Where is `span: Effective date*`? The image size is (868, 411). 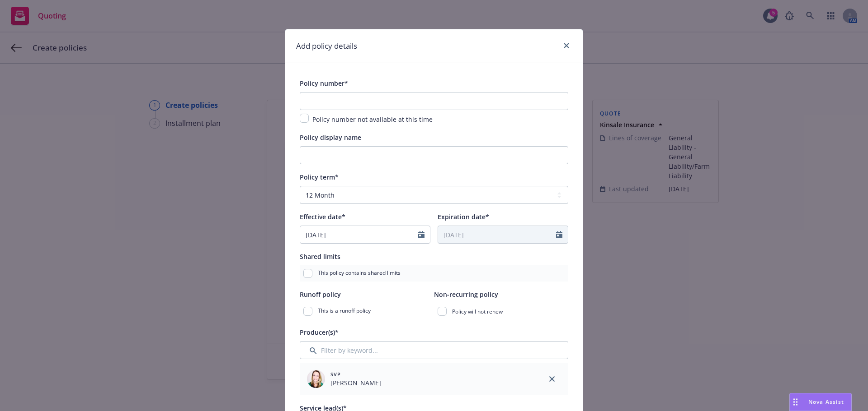 span: Effective date* is located at coordinates (322, 217).